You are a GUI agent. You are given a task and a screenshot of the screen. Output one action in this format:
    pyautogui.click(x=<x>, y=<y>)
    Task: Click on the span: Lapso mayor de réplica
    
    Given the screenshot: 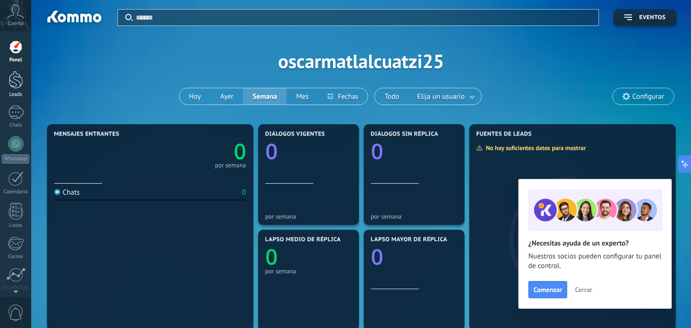 What is the action you would take?
    pyautogui.click(x=409, y=240)
    